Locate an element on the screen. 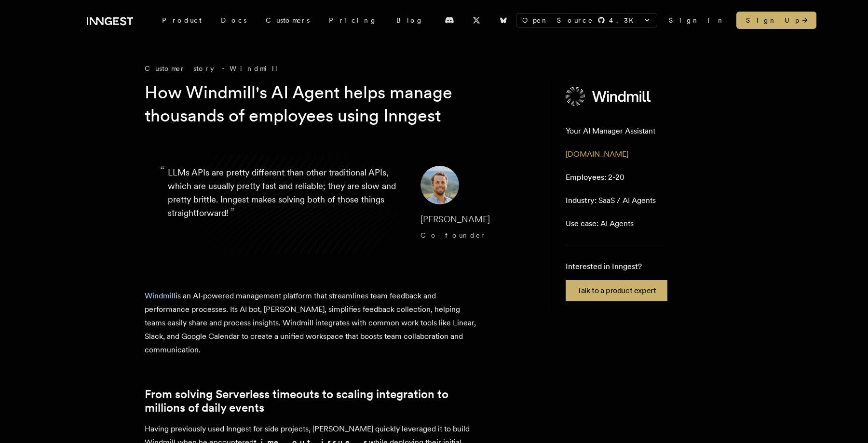 The width and height of the screenshot is (868, 443). p: SaaS / AI Agents is located at coordinates (611, 200).